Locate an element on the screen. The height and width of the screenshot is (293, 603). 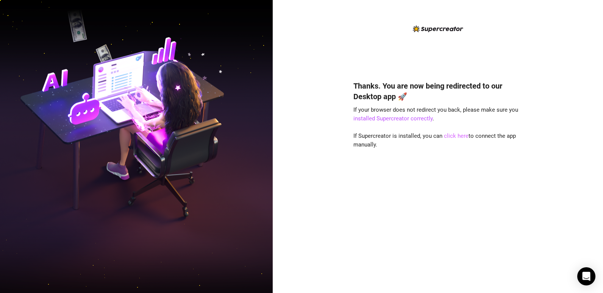
span: If Supercreator is installed, you can to connect the app manually. is located at coordinates (434, 140).